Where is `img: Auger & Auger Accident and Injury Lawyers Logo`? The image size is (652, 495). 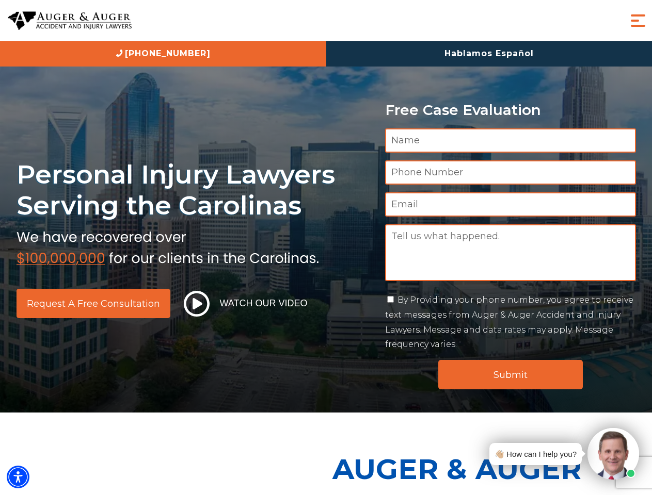 img: Auger & Auger Accident and Injury Lawyers Logo is located at coordinates (70, 21).